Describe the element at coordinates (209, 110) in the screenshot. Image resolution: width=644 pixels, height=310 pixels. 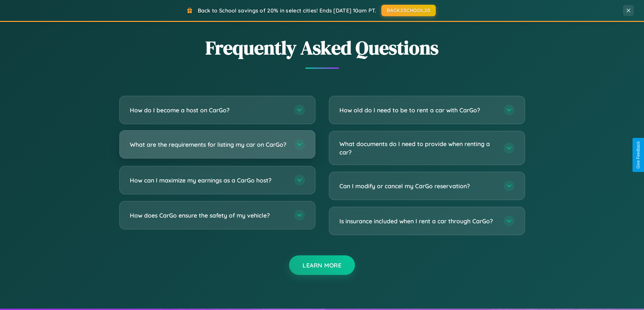
I see `h3: How do I become a host on CarGo?` at that location.